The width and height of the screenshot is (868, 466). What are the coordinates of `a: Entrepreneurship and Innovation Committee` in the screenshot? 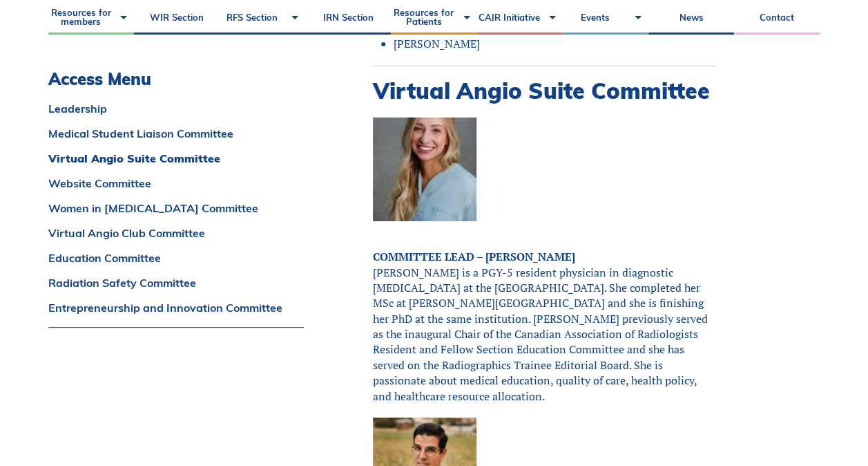 It's located at (176, 307).